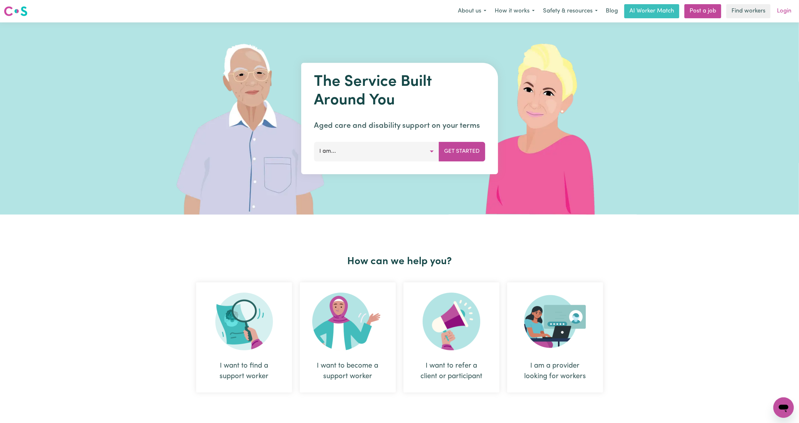 The image size is (799, 423). What do you see at coordinates (16, 11) in the screenshot?
I see `img: Careseekers logo` at bounding box center [16, 11].